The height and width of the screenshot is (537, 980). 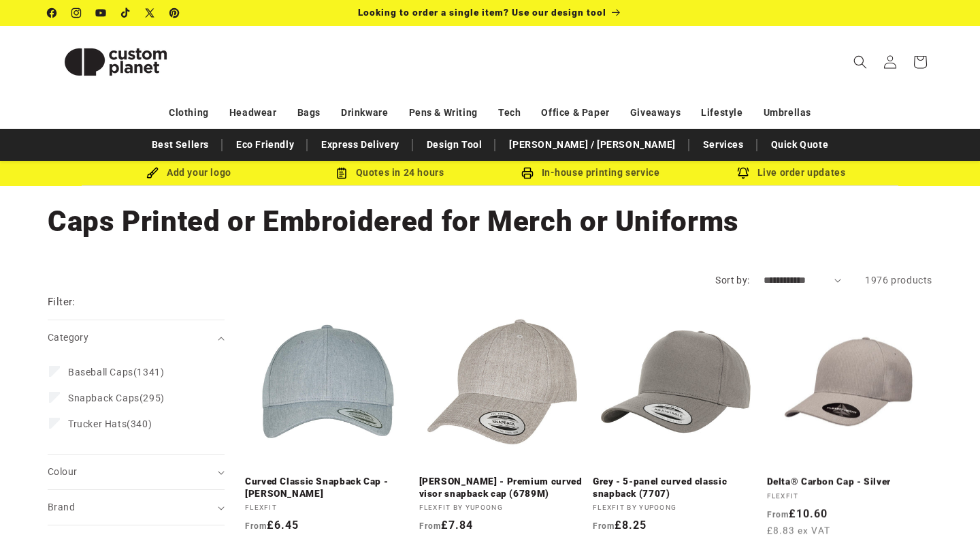 I want to click on span: (1341), so click(x=116, y=372).